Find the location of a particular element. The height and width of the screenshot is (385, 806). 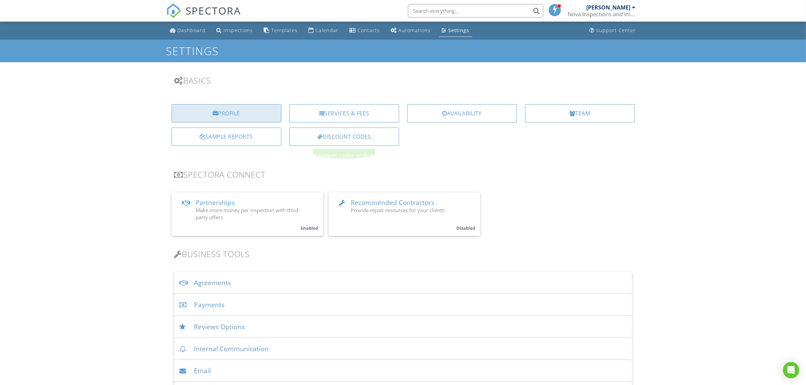

h3: Business Tools is located at coordinates (403, 254).